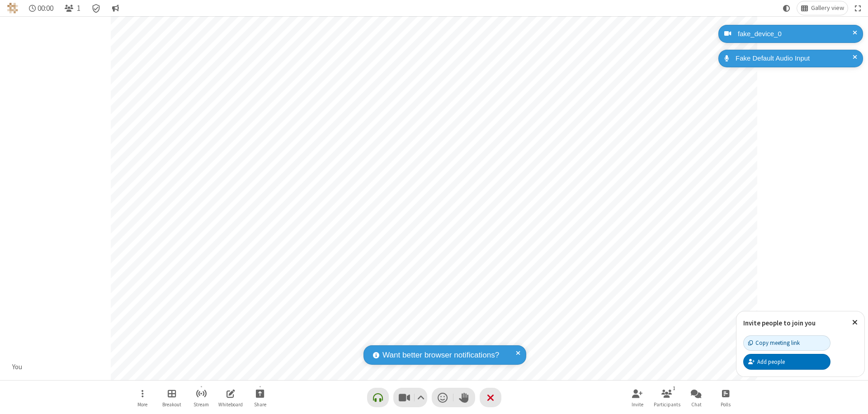 The width and height of the screenshot is (868, 414). Describe the element at coordinates (202, 397) in the screenshot. I see `button: Start streaming` at that location.